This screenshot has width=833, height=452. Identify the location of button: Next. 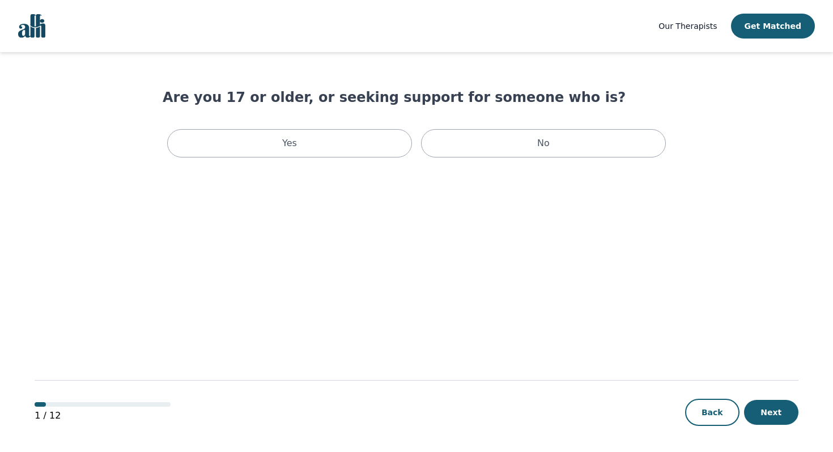
(771, 413).